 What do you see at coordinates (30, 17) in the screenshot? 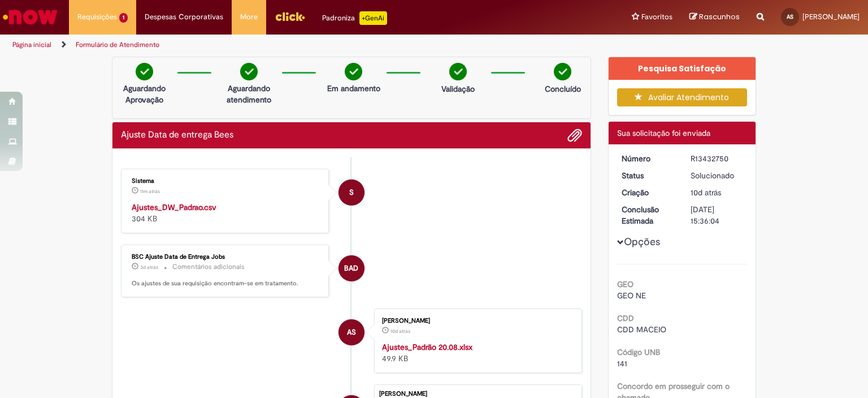
I see `img: ServiceNow` at bounding box center [30, 17].